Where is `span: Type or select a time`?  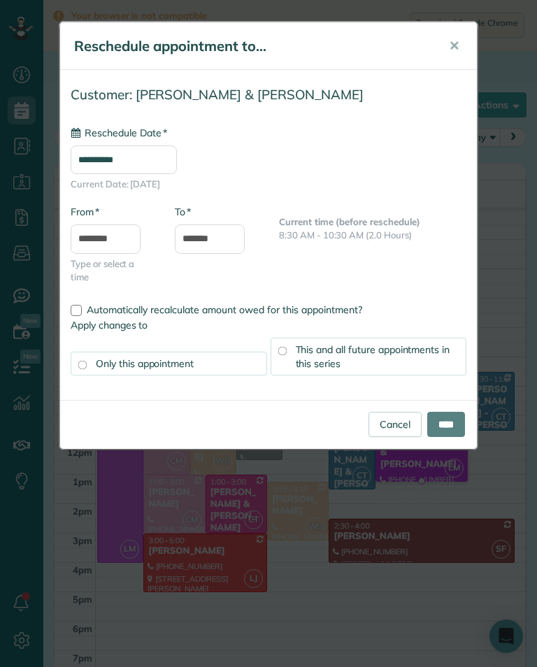
span: Type or select a time is located at coordinates (112, 271).